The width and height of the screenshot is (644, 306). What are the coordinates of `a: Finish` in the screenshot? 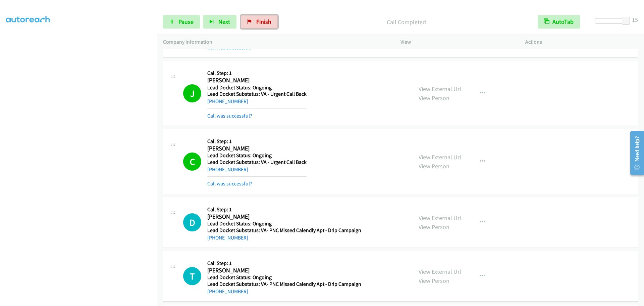 It's located at (259, 22).